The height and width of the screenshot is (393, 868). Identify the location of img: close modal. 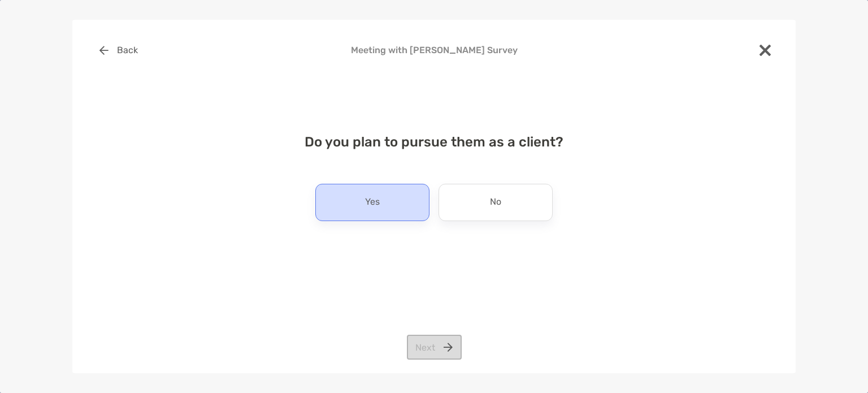
(765, 50).